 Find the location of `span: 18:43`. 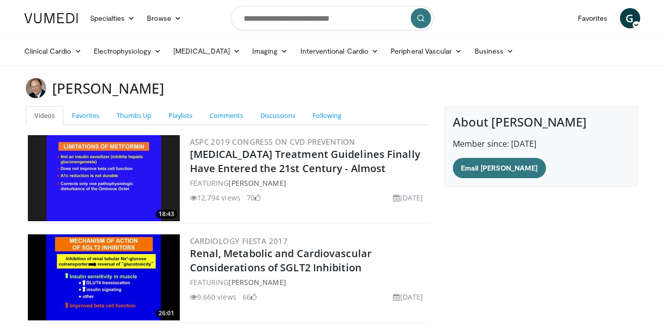

span: 18:43 is located at coordinates (166, 214).